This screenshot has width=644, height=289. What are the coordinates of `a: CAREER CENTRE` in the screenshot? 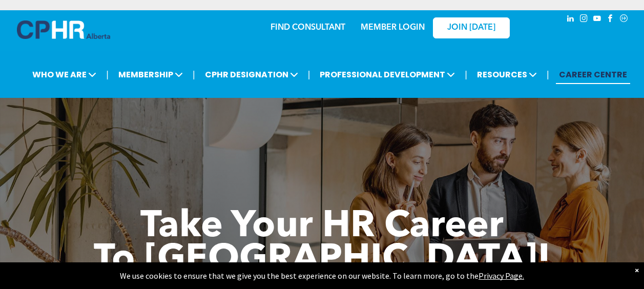 It's located at (593, 74).